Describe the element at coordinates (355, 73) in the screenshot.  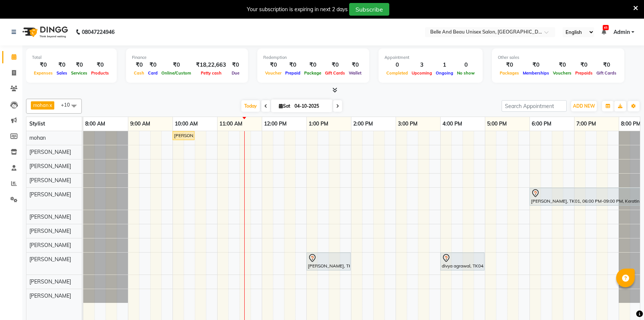
I see `span: Wallet` at that location.